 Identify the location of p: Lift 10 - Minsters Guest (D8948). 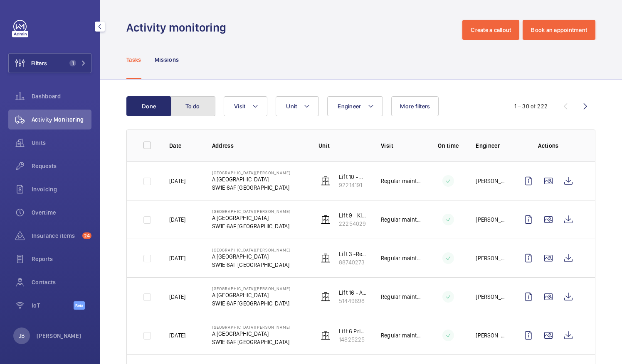
(353, 177).